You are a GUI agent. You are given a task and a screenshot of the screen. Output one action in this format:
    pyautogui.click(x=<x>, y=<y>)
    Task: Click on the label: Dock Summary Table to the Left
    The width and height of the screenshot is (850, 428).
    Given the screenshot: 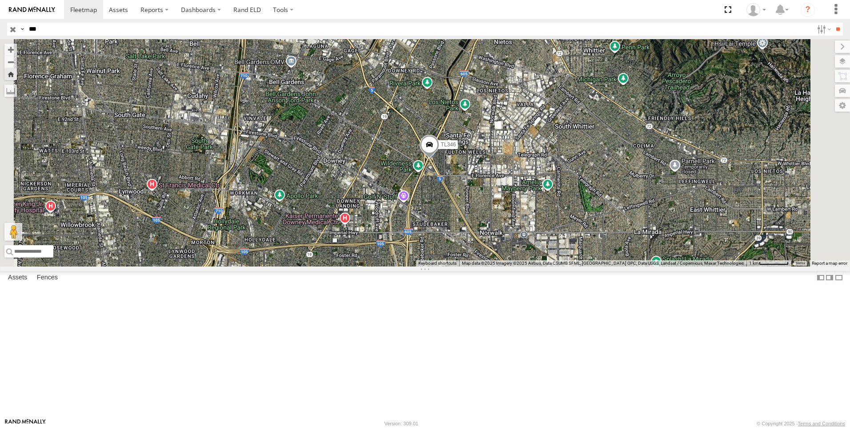 What is the action you would take?
    pyautogui.click(x=821, y=277)
    